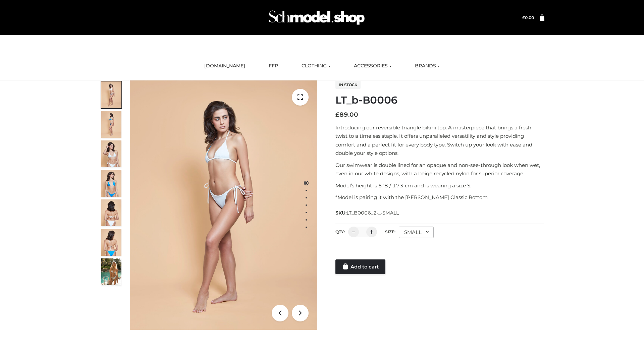 Image resolution: width=644 pixels, height=362 pixels. What do you see at coordinates (528, 18) in the screenshot?
I see `a: £0.00` at bounding box center [528, 18].